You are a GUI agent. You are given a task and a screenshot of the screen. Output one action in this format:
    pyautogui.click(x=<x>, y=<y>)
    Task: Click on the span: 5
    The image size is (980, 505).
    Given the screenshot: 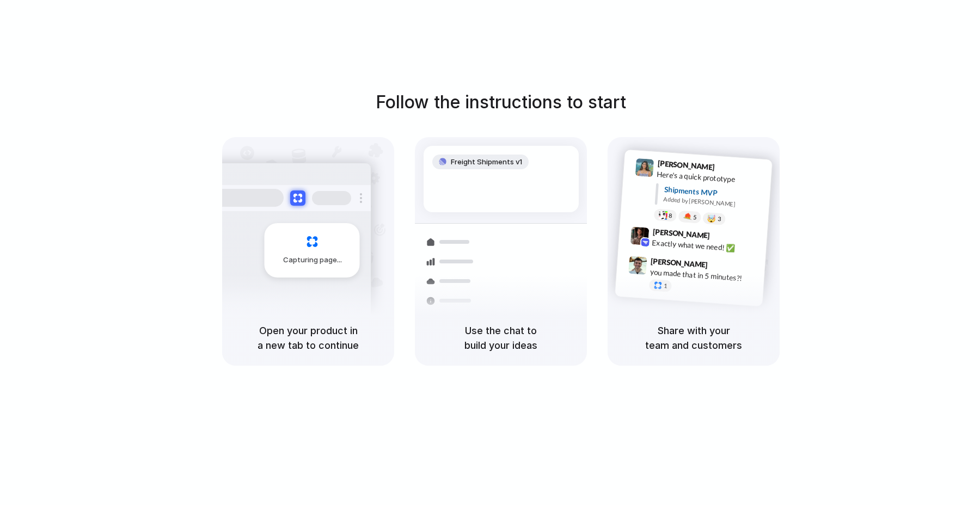 What is the action you would take?
    pyautogui.click(x=695, y=216)
    